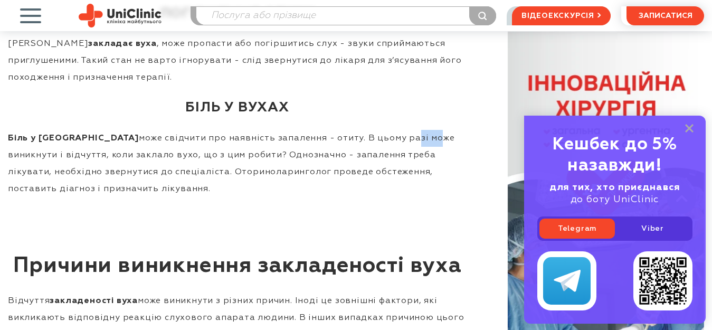 The height and width of the screenshot is (330, 712). Describe the element at coordinates (237, 108) in the screenshot. I see `h3: Біль у вухах` at that location.